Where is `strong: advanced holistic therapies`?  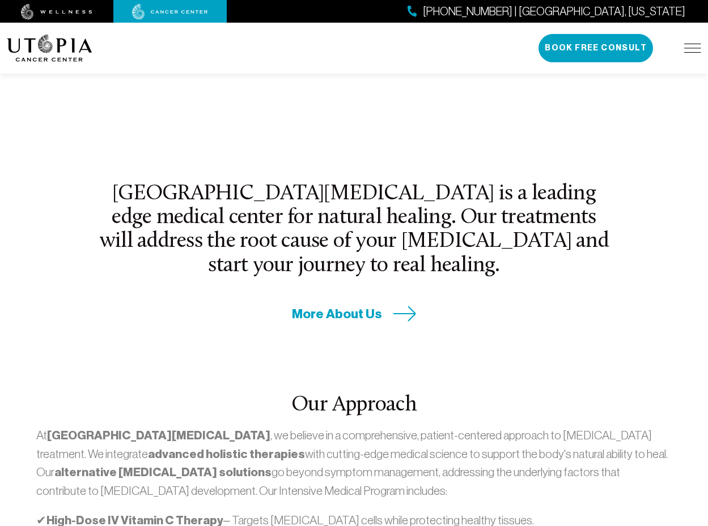
strong: advanced holistic therapies is located at coordinates (226, 454).